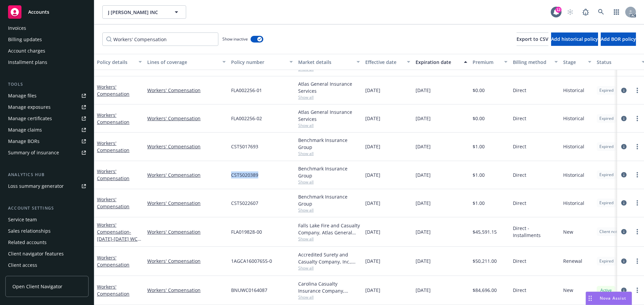  Describe the element at coordinates (329, 258) in the screenshot. I see `div: Accredited Surety and Casualty Company, Inc., Accredited Specialty Insurance Company, Atlas Gener...` at that location.